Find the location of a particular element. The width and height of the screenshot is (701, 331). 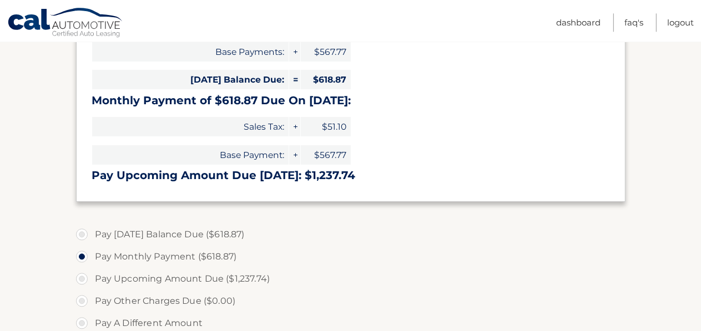

span: Base Payment: is located at coordinates (190, 155).